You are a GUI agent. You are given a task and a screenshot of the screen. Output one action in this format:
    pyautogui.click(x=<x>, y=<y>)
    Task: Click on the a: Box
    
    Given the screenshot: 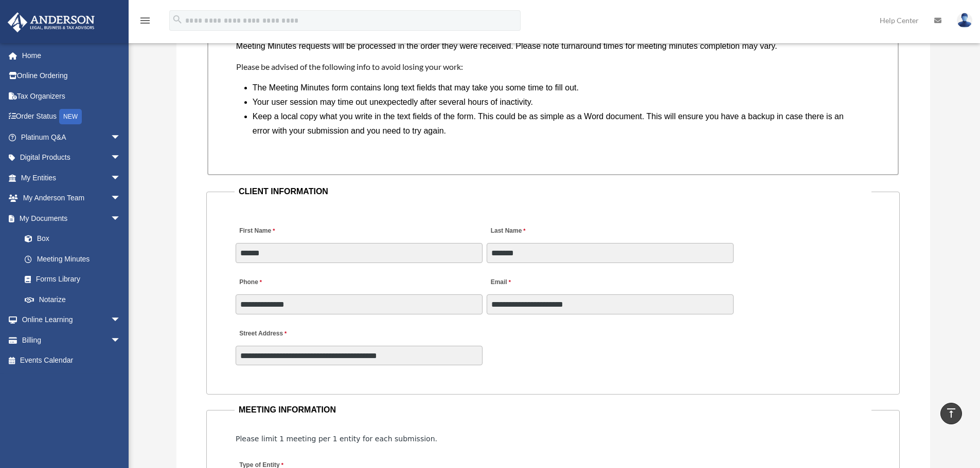 What is the action you would take?
    pyautogui.click(x=75, y=239)
    